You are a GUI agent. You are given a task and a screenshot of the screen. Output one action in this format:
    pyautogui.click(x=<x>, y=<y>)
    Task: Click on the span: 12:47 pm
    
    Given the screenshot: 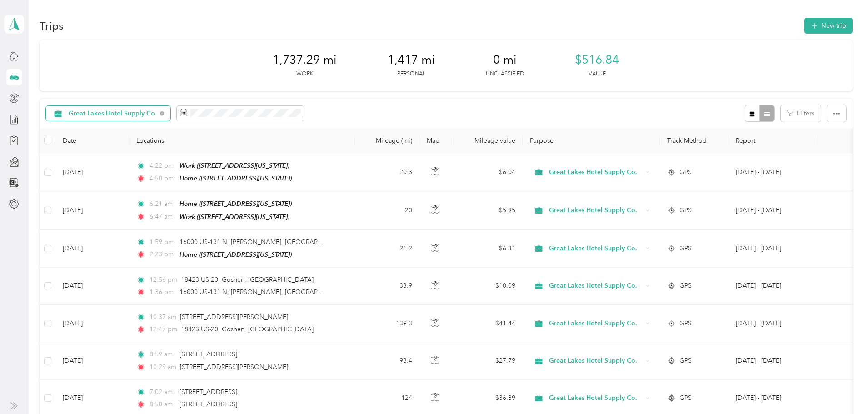 What is the action you would take?
    pyautogui.click(x=163, y=329)
    